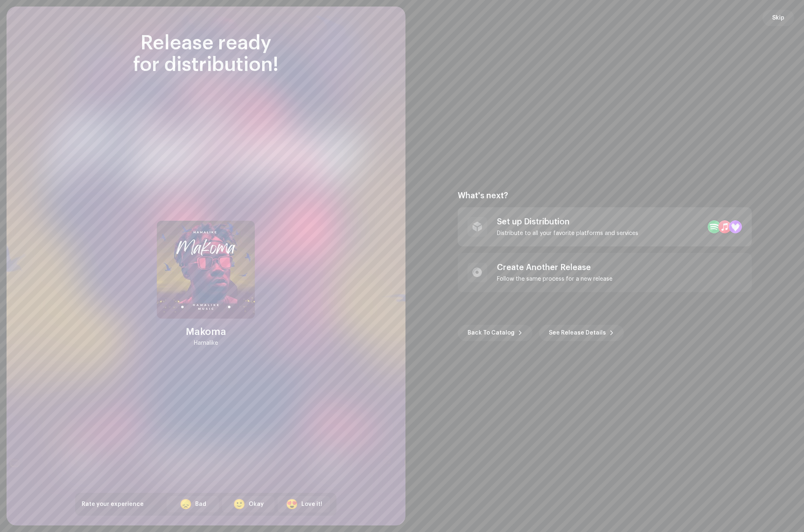 Image resolution: width=804 pixels, height=532 pixels. What do you see at coordinates (568, 233) in the screenshot?
I see `div: Distribute to all your favorite platforms and services` at bounding box center [568, 233].